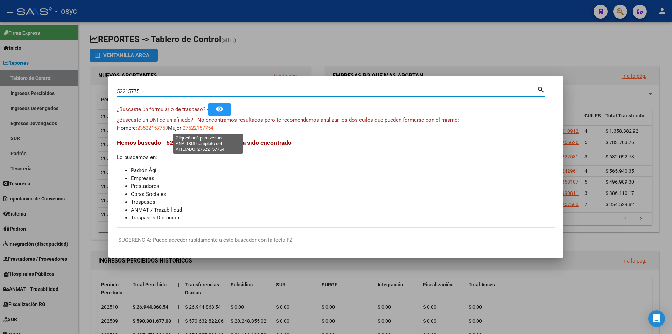 The height and width of the screenshot is (334, 672). Describe the element at coordinates (162, 109) in the screenshot. I see `span: ¿Buscaste un formulario de traspaso? -` at that location.